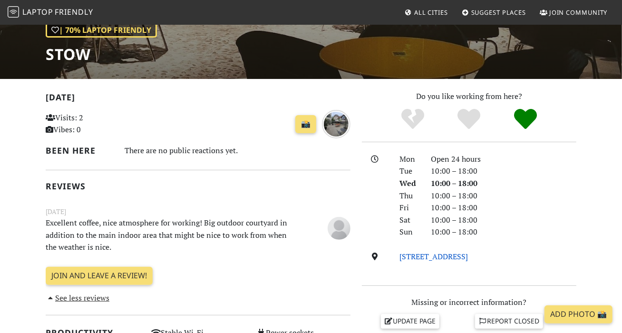 The width and height of the screenshot is (622, 333). I want to click on div: Thu, so click(409, 196).